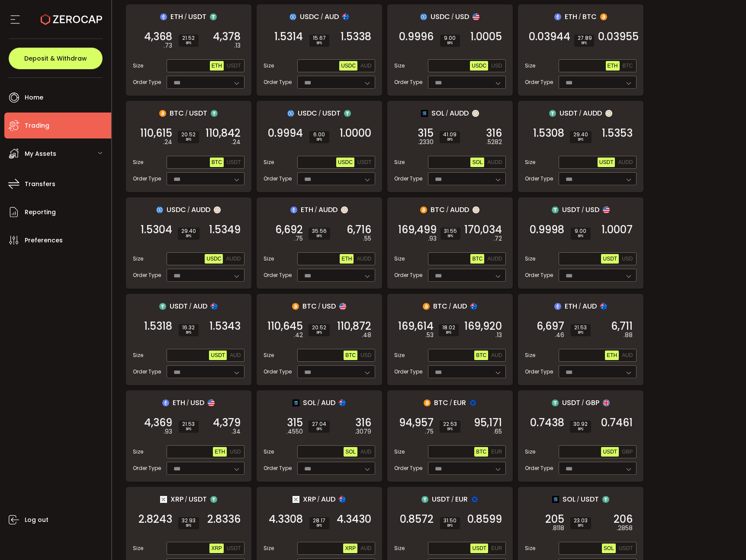  Describe the element at coordinates (350, 548) in the screenshot. I see `span: XRP` at that location.